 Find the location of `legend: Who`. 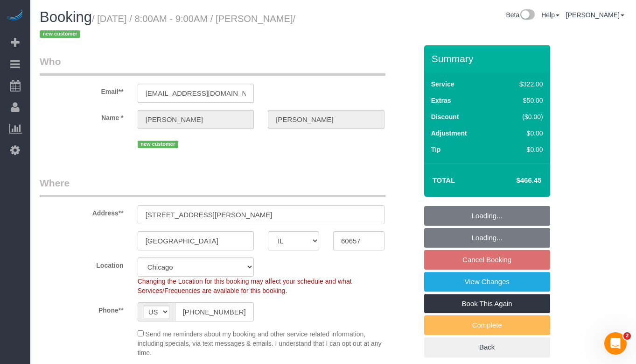

legend: Who is located at coordinates (212, 65).